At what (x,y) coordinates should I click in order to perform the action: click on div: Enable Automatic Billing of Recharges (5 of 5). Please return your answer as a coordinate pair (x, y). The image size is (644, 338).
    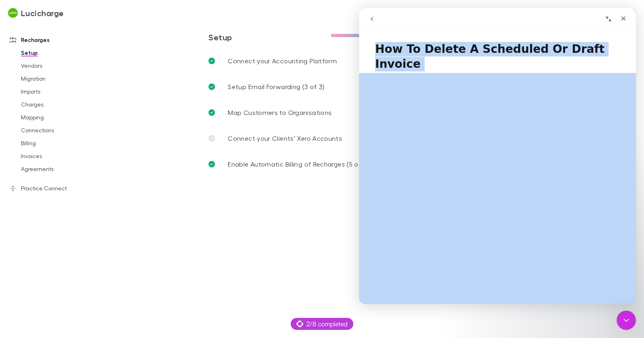
    Looking at the image, I should click on (331, 164).